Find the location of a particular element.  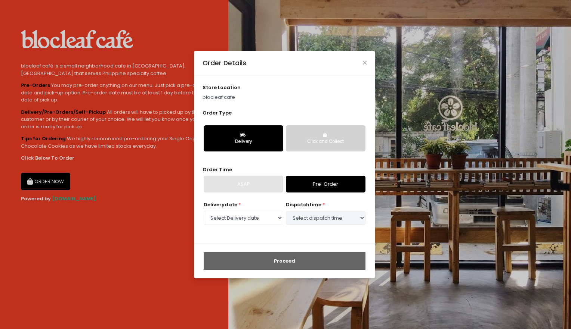

span: Order Time is located at coordinates (217, 170).